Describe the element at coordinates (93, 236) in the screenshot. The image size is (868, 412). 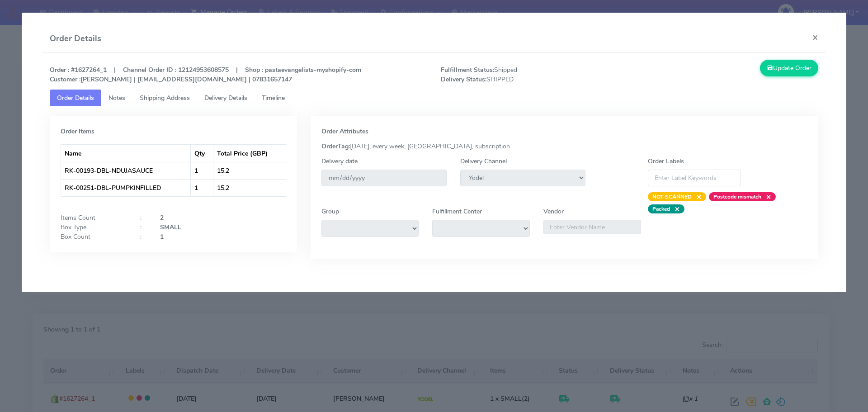
I see `div: Box Count` at that location.